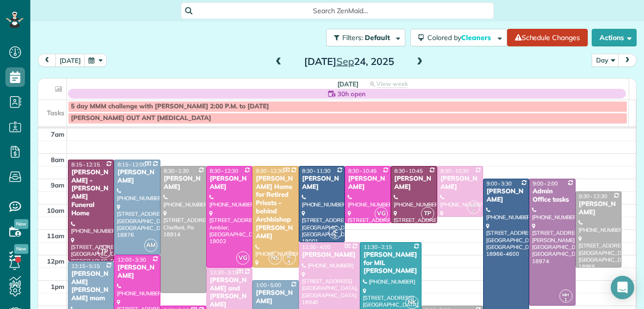 This screenshot has width=644, height=309. I want to click on span: 1:00 - 5:00, so click(268, 285).